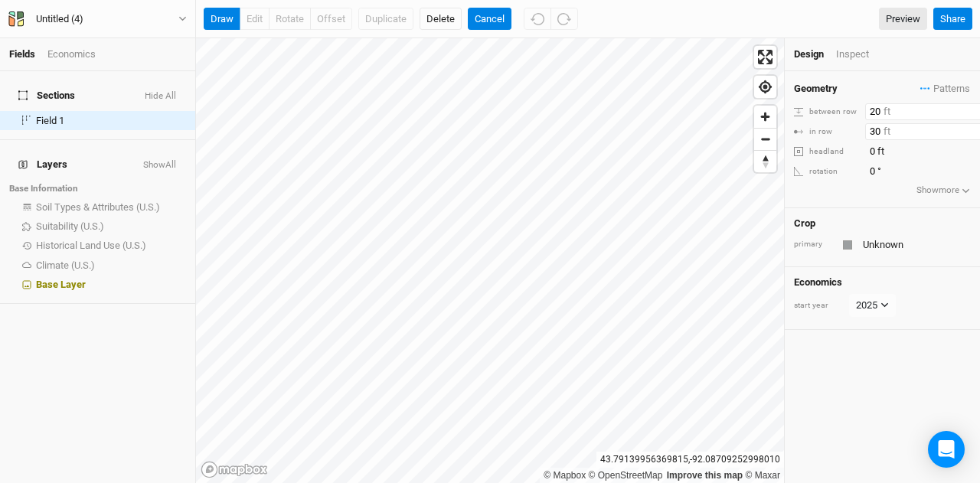  I want to click on button: ShowAll, so click(159, 166).